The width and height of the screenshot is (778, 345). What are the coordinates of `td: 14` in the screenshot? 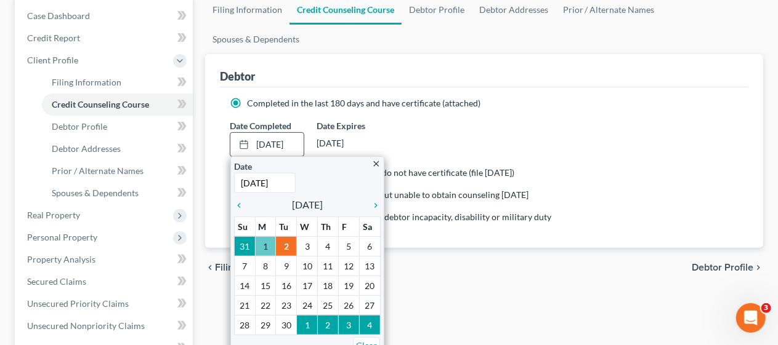 It's located at (244, 286).